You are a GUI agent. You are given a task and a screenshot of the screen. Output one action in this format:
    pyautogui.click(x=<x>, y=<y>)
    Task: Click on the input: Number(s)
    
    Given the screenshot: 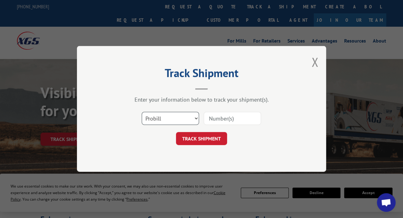 What is the action you would take?
    pyautogui.click(x=232, y=119)
    